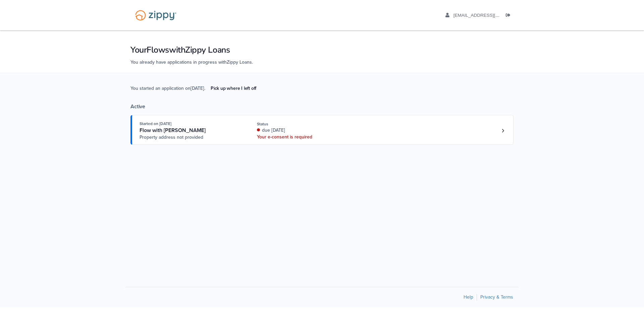 The width and height of the screenshot is (644, 314). Describe the element at coordinates (322, 130) in the screenshot. I see `a: Open loan 4223472` at that location.